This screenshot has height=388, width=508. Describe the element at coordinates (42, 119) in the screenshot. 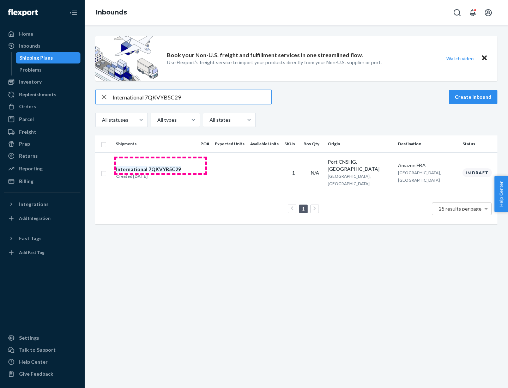

I see `a: Parcel` at that location.